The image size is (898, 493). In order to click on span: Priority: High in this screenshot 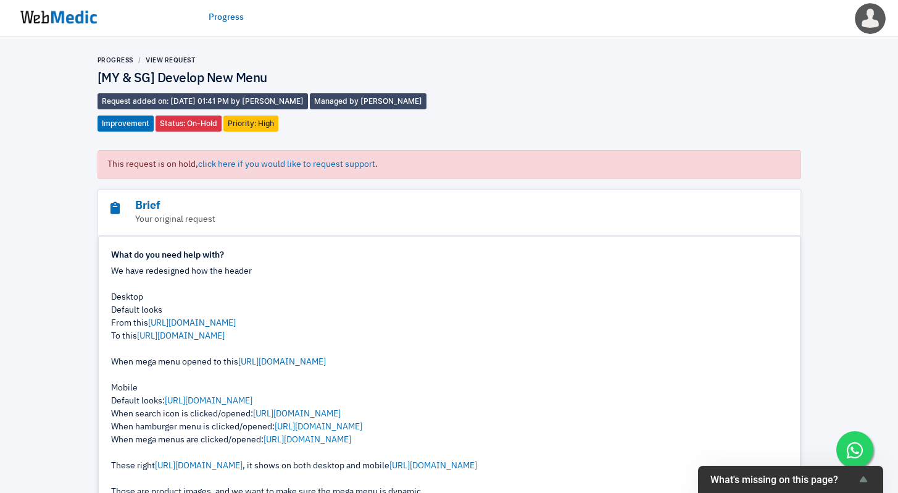, I will do `click(251, 123)`.